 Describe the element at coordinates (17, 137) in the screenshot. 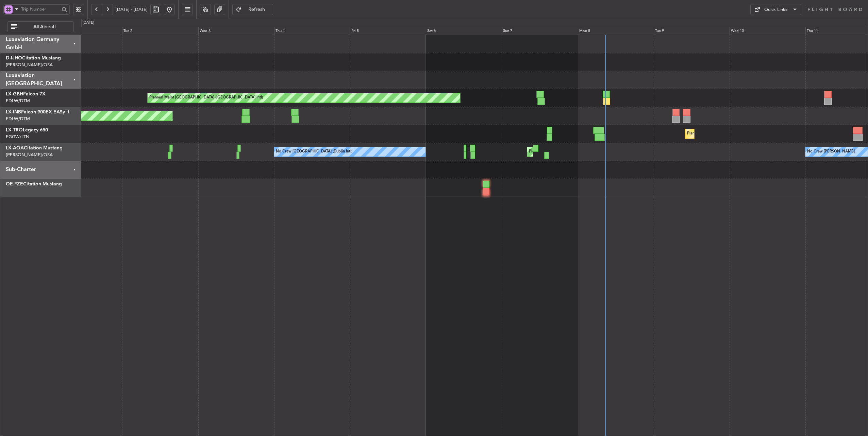

I see `a: EGGW/LTN` at that location.